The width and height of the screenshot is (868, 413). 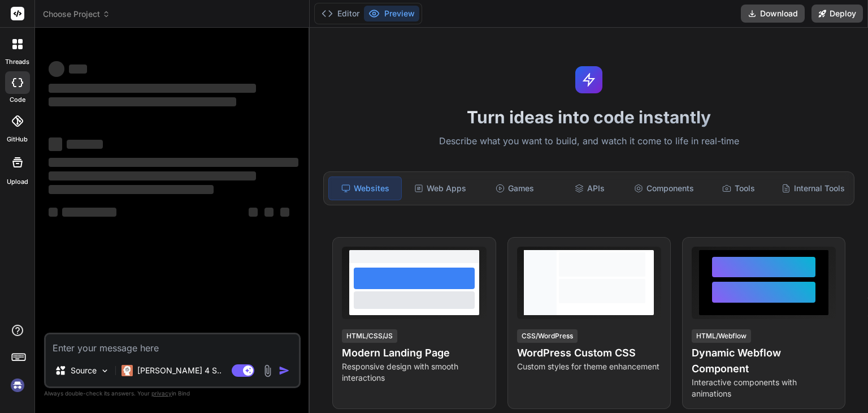 I want to click on div: Websites, so click(x=365, y=188).